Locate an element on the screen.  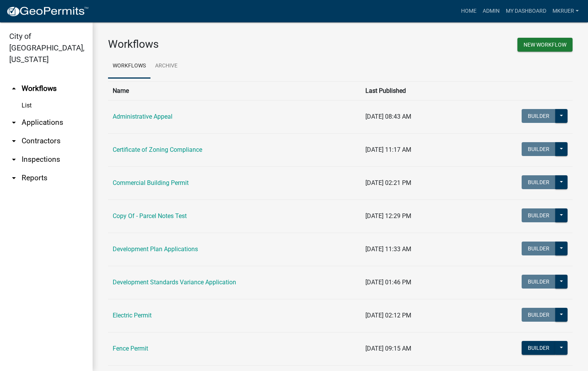
a: Fence Permit is located at coordinates (130, 349).